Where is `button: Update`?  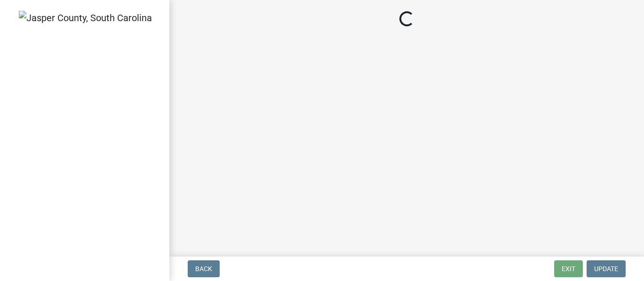 button: Update is located at coordinates (605, 269).